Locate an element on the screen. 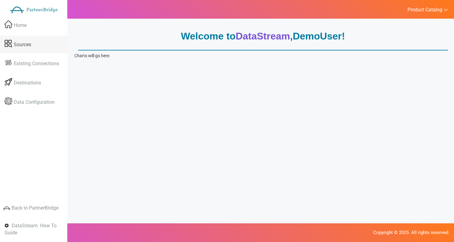 The height and width of the screenshot is (242, 454). span: Data Configuration is located at coordinates (34, 102).